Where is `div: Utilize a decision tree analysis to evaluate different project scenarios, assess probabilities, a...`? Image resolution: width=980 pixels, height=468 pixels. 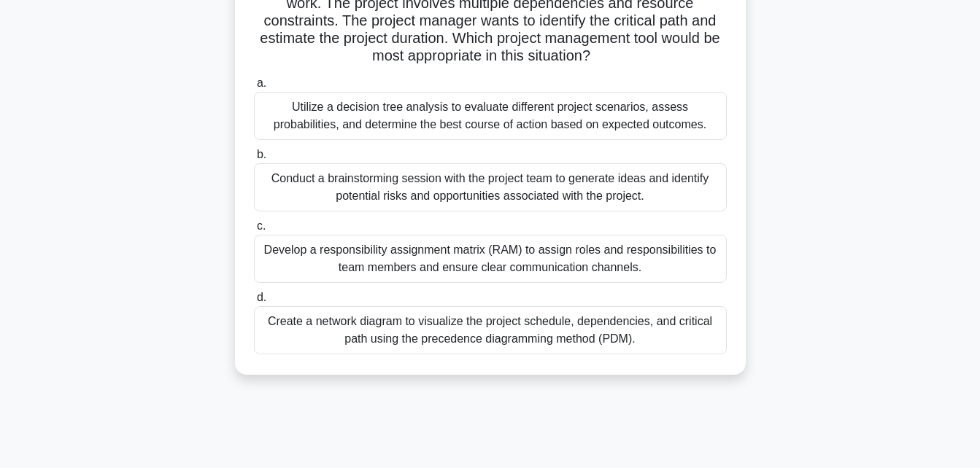
div: Utilize a decision tree analysis to evaluate different project scenarios, assess probabilities, a... is located at coordinates (490, 116).